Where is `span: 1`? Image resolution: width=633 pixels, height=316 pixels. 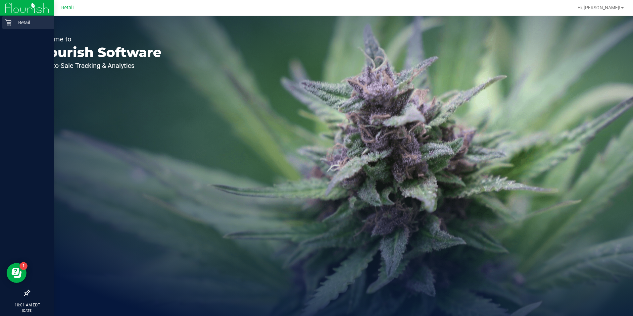 span: 1 is located at coordinates (4, 4).